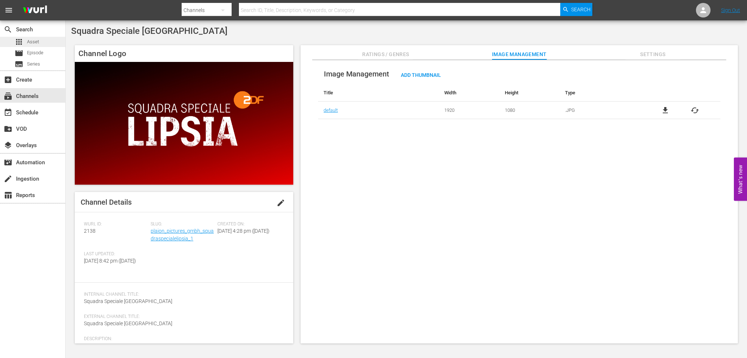 This screenshot has height=358, width=747. What do you see at coordinates (184, 123) in the screenshot?
I see `img: Squadra Speciale Lipsia` at bounding box center [184, 123].